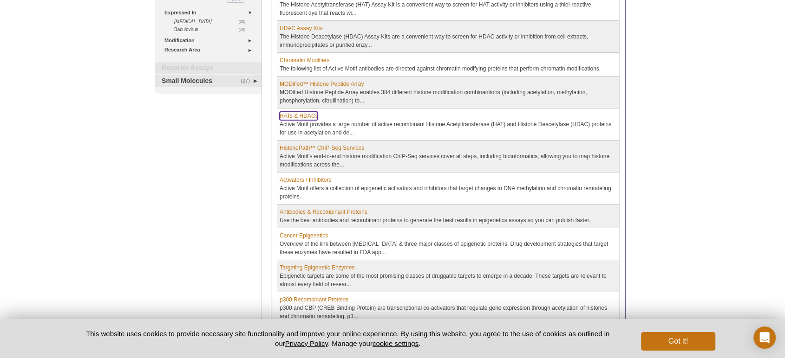  What do you see at coordinates (301, 28) in the screenshot?
I see `a: HDAC Assay Kits` at bounding box center [301, 28].